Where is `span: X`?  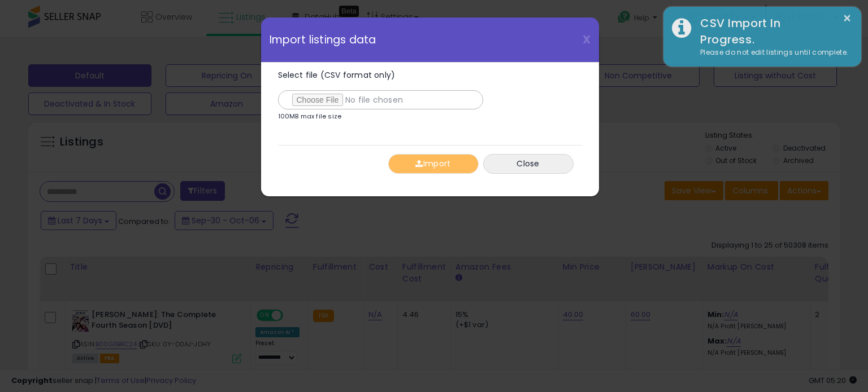 span: X is located at coordinates (586, 40).